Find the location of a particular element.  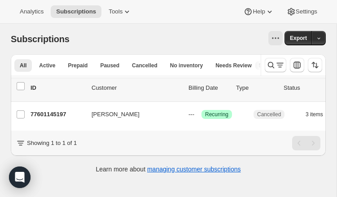

button: Customize table column order and visibility is located at coordinates (297, 65).